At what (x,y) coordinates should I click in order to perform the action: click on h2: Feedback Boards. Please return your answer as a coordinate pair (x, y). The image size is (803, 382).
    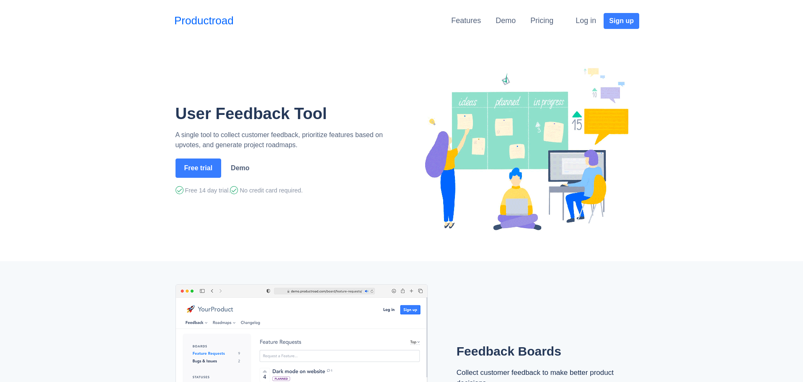
    Looking at the image, I should click on (538, 351).